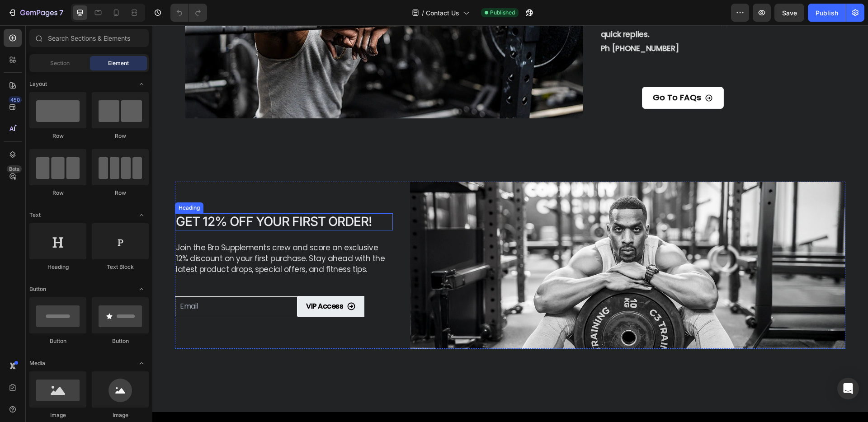 The width and height of the screenshot is (868, 422). I want to click on input: Email, so click(84, 281).